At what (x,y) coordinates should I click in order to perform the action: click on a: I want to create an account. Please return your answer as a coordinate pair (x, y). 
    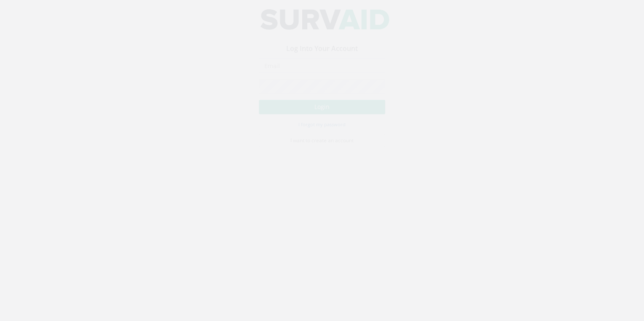
    Looking at the image, I should click on (322, 148).